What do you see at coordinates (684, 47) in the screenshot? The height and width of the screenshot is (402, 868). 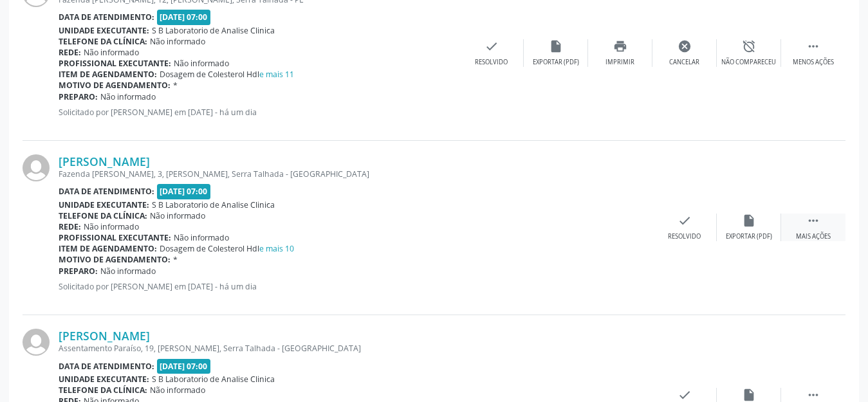 I see `i: cancel` at bounding box center [684, 47].